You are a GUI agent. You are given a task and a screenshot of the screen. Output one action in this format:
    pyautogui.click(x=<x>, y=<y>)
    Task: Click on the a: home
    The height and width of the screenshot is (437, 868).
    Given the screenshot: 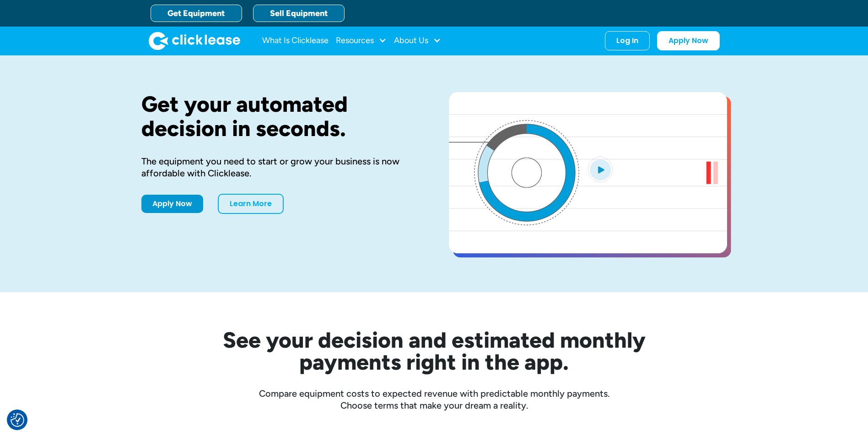 What is the action you would take?
    pyautogui.click(x=195, y=41)
    